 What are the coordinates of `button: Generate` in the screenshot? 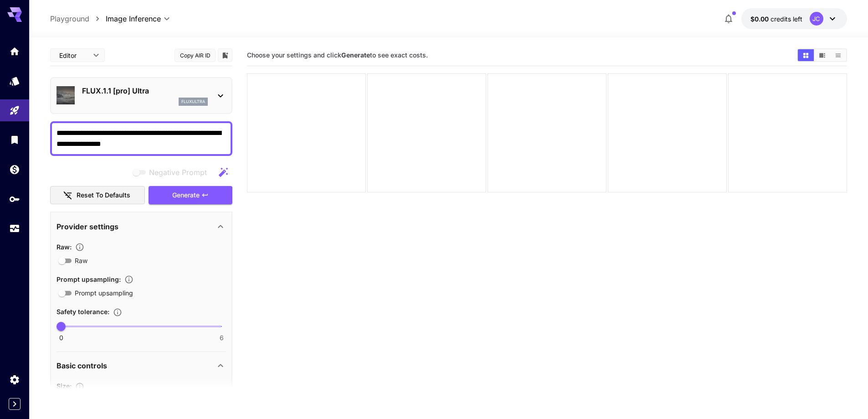 It's located at (191, 195).